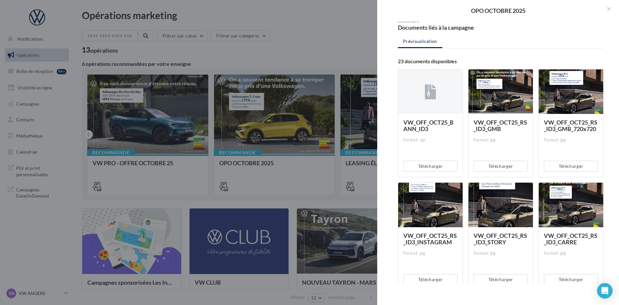 The height and width of the screenshot is (305, 619). I want to click on span: VW_OFF_OCT25_RS_ID3_INSTAGRAM, so click(430, 238).